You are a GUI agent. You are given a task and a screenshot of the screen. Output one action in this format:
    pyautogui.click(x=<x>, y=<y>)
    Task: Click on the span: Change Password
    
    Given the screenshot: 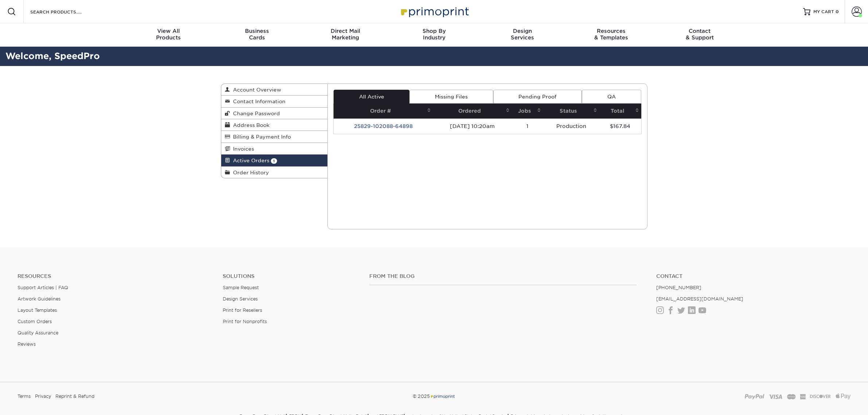 What is the action you would take?
    pyautogui.click(x=255, y=113)
    